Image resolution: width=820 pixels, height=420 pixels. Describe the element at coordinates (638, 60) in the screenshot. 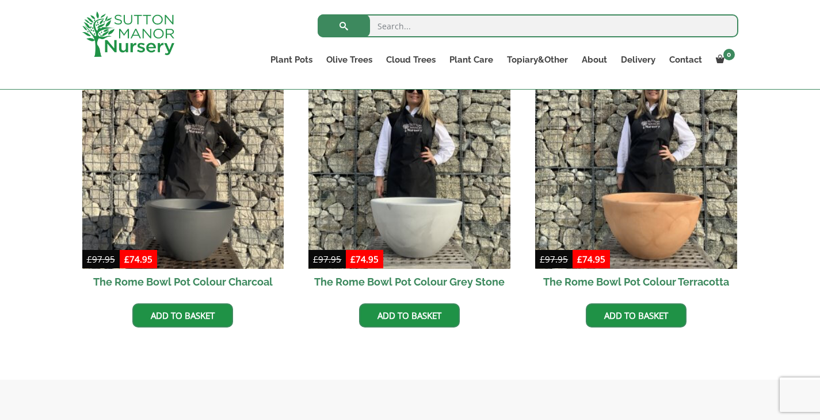

I see `a: Delivery` at that location.